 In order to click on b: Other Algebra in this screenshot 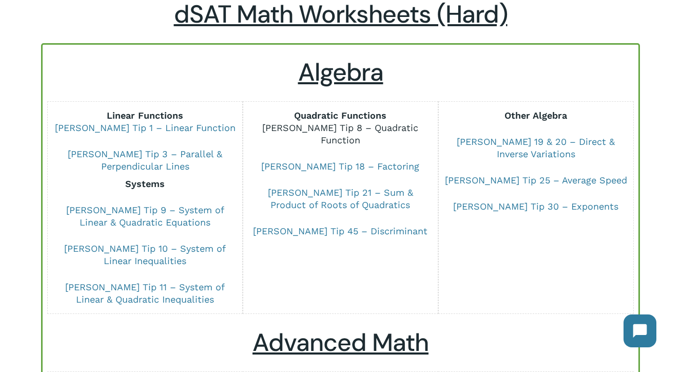, I will do `click(536, 115)`.